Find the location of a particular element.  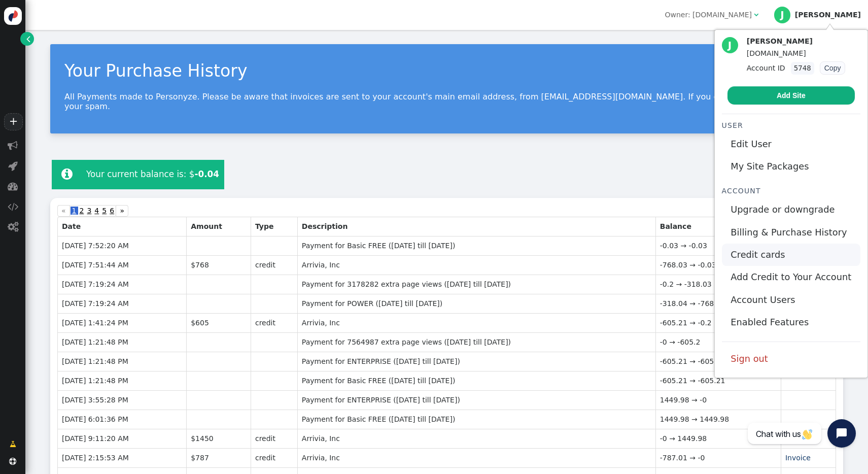

th: Date is located at coordinates (122, 226).